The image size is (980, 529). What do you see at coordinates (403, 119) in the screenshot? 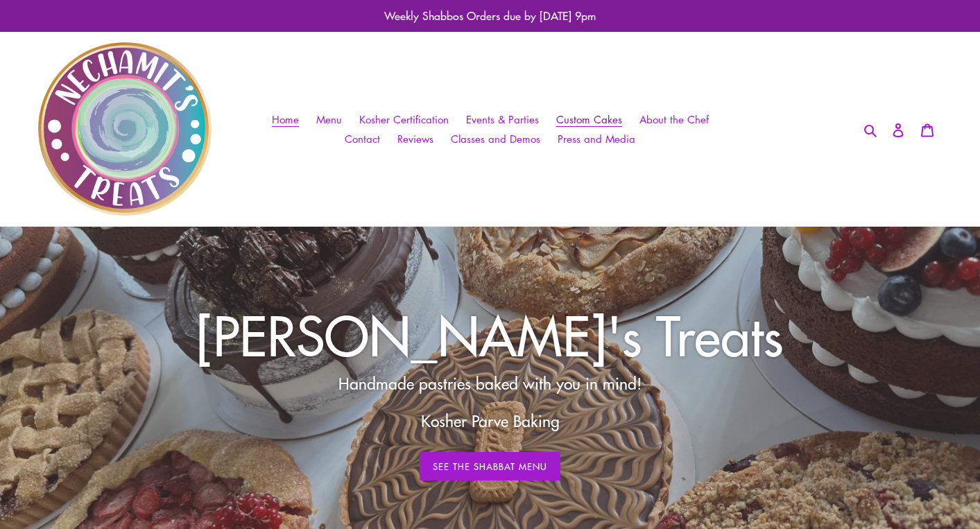
I see `span: Kosher Certification` at bounding box center [403, 119].